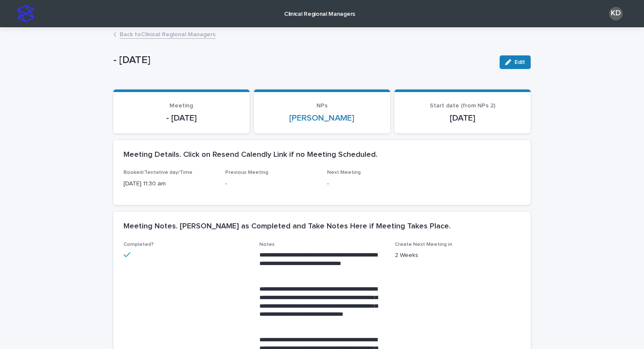  I want to click on a: Back toClinical Regional Managers, so click(167, 33).